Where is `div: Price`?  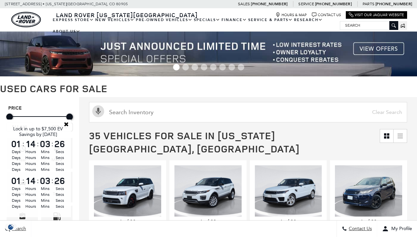
div: Price is located at coordinates (40, 121).